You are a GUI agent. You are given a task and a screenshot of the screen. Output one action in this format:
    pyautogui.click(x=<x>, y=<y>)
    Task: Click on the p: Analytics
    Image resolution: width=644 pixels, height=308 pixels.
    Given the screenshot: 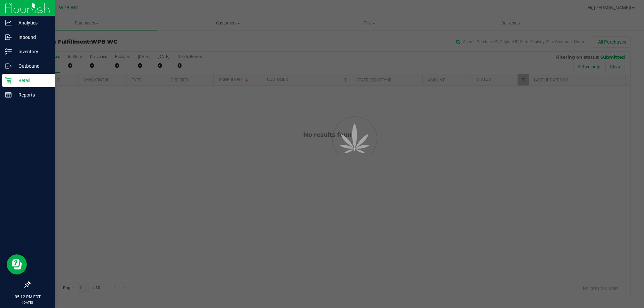 What is the action you would take?
    pyautogui.click(x=32, y=23)
    